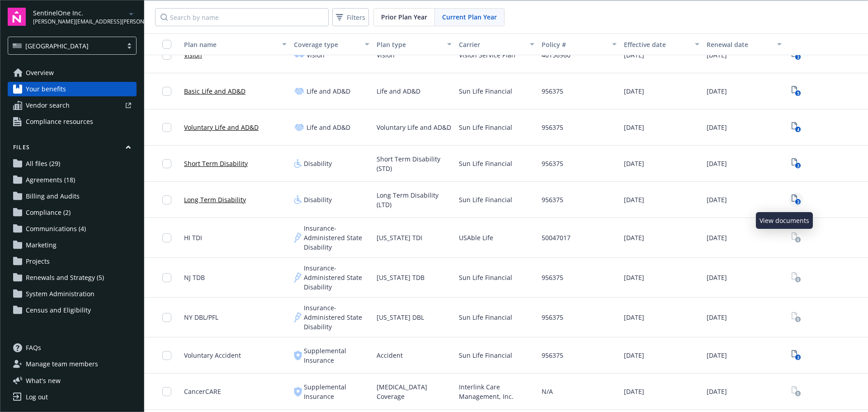 The image size is (868, 412). Describe the element at coordinates (72, 89) in the screenshot. I see `a: Your benefits` at that location.